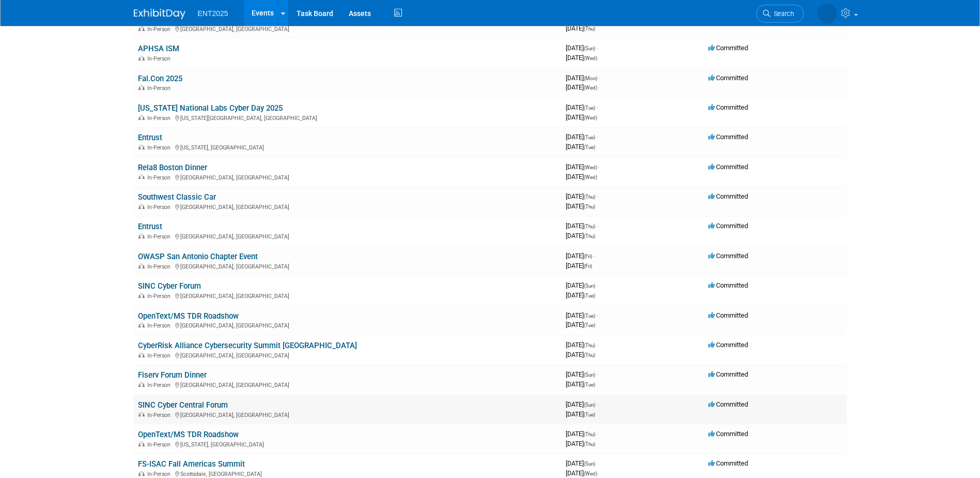  I want to click on a: OWASP San Antonio Chapter Event, so click(198, 257).